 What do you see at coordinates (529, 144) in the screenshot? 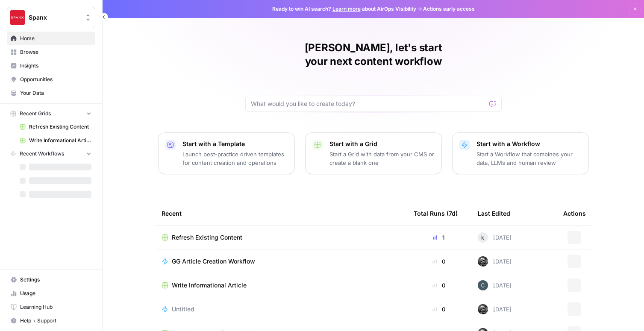
I see `p: Start with a Workflow` at bounding box center [529, 144].